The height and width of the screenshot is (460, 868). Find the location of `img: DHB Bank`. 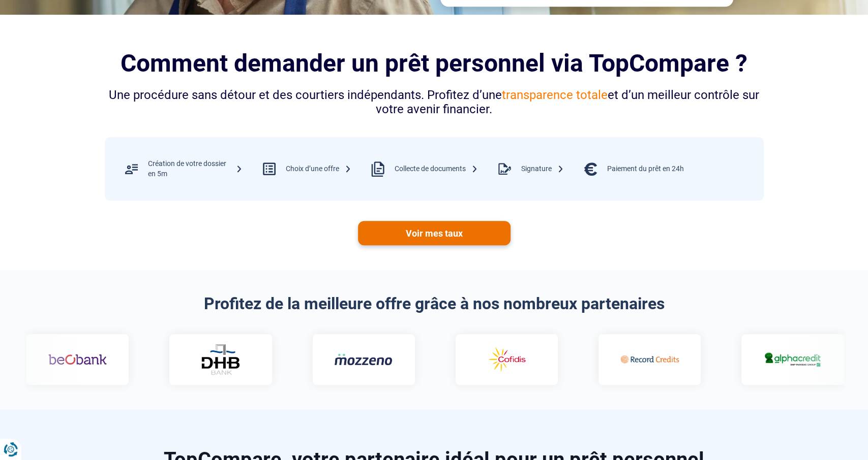

img: DHB Bank is located at coordinates (91, 359).